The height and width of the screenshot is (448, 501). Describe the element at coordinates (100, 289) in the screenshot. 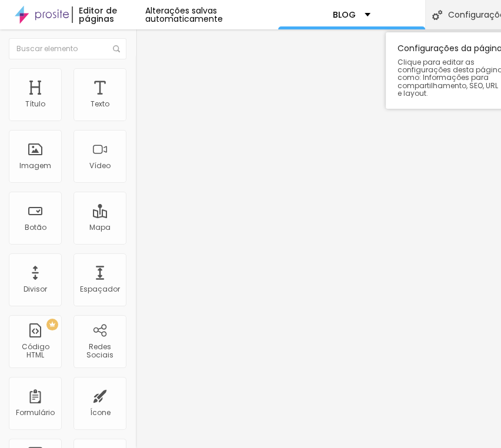

I see `div: Espaçador` at that location.